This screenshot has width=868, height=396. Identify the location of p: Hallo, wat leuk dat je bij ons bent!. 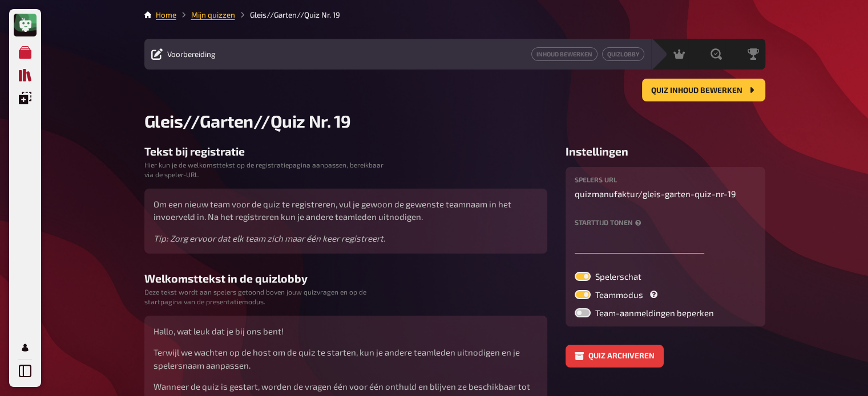
(345, 331).